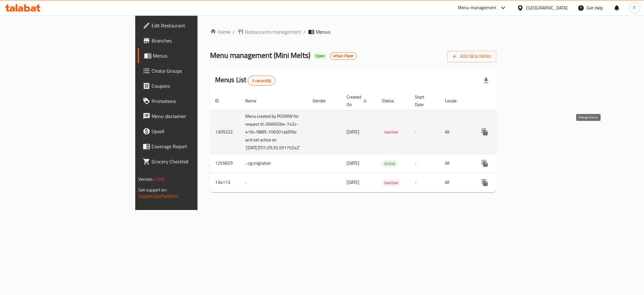 The width and height of the screenshot is (644, 295). I want to click on span: Version:, so click(146, 179).